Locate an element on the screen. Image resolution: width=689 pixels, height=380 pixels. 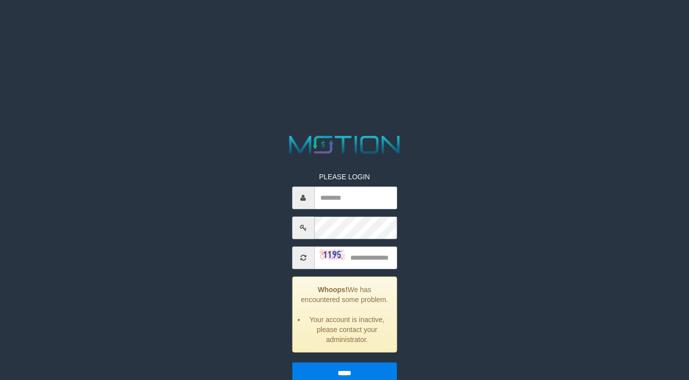
img: MOTION_logo.png is located at coordinates (345, 145).